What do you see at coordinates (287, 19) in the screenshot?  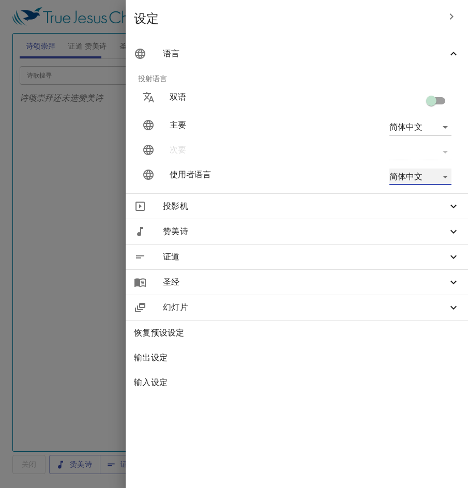 I see `span: 设定` at bounding box center [287, 19].